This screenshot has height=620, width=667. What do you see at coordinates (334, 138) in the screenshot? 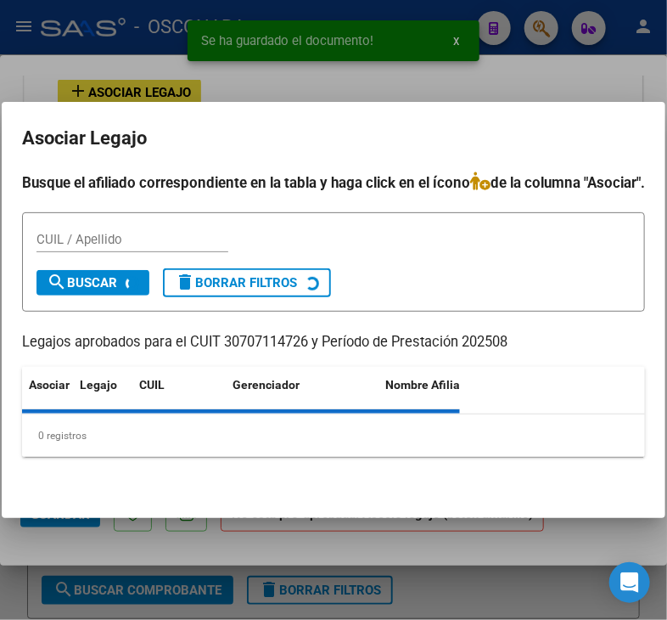
I see `h2: Asociar Legajo` at bounding box center [334, 138].